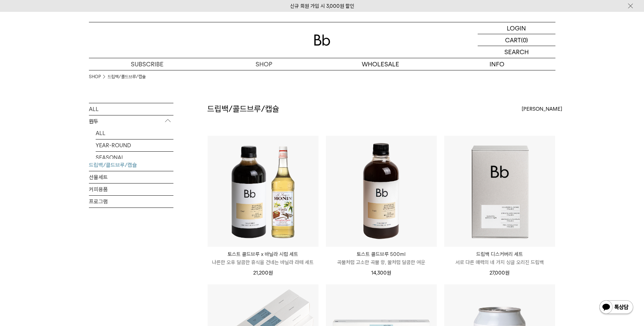  I want to click on a: 신규 회원 가입 시 3,000원 할인, so click(322, 6).